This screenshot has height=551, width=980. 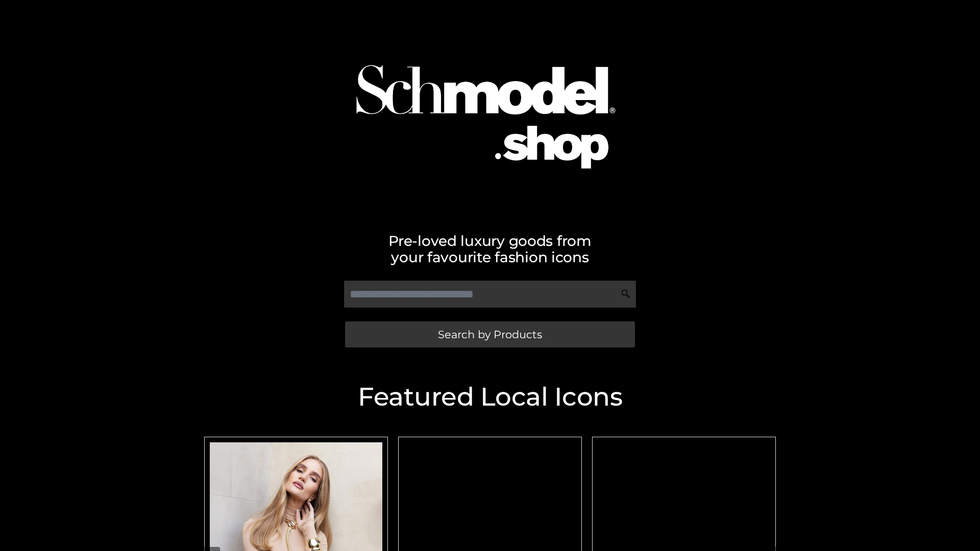 I want to click on h2: Pre-loved luxury goods from your favourite fashion icons, so click(x=490, y=249).